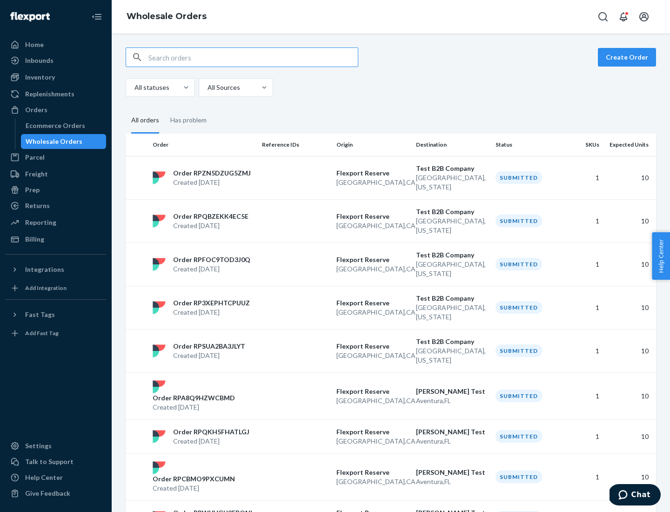  Describe the element at coordinates (212, 173) in the screenshot. I see `p: Order RPZN5DZUG5ZMJ` at that location.